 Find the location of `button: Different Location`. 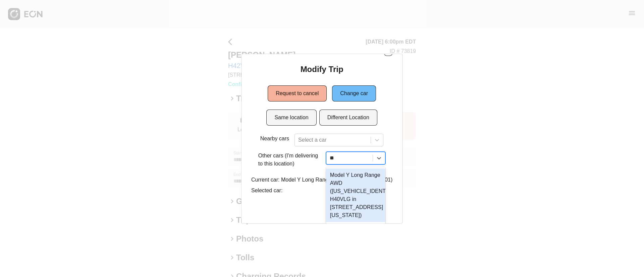

button: Different Location is located at coordinates (348, 117).